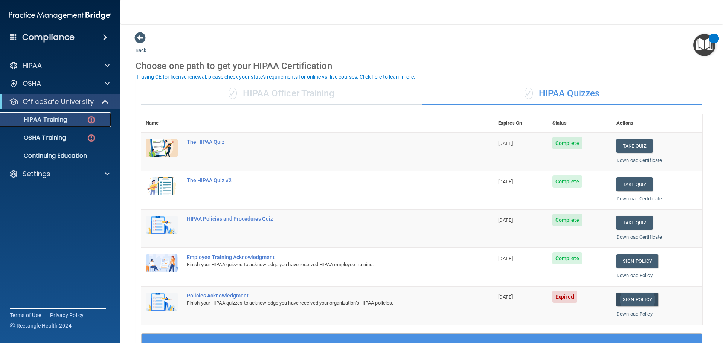 The image size is (723, 343). I want to click on img: PMB logo, so click(60, 15).